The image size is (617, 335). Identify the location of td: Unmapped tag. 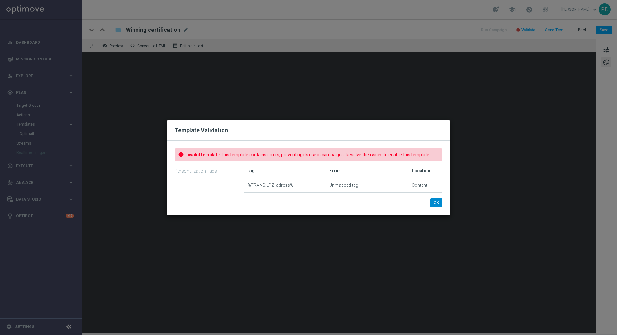
(368, 185).